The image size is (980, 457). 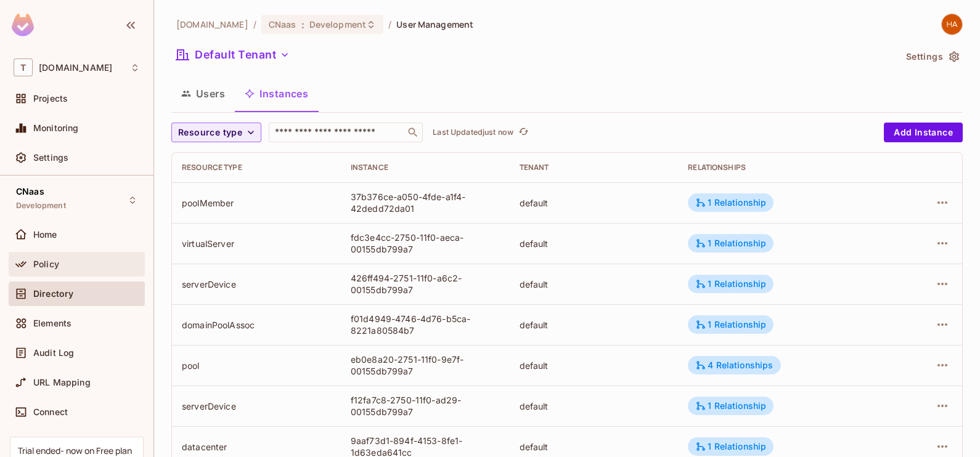 I want to click on div: f01d4949-4746-4d76-b5ca-8221a80584b7, so click(x=425, y=325).